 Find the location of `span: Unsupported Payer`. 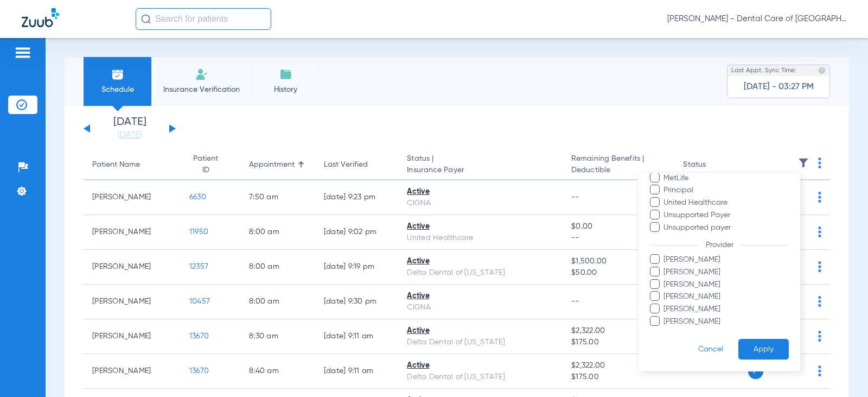

span: Unsupported Payer is located at coordinates (726, 215).